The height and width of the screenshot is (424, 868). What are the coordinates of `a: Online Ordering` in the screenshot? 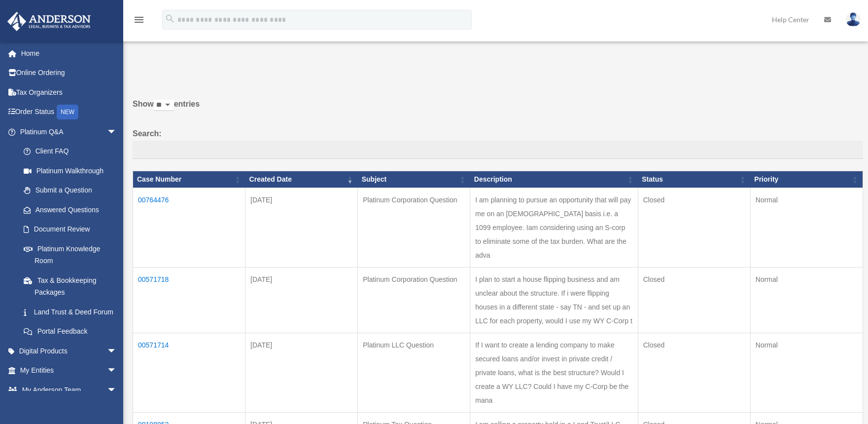 It's located at (69, 73).